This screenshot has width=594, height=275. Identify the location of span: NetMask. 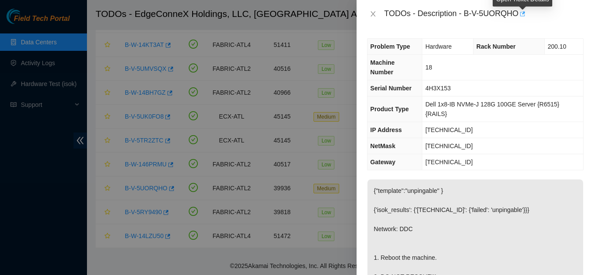
(383, 146).